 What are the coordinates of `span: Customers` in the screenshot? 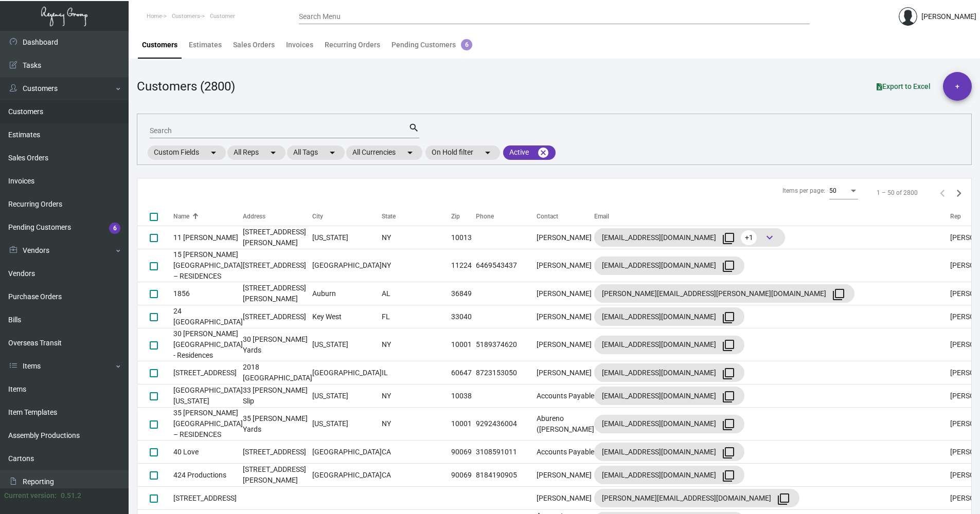 It's located at (186, 16).